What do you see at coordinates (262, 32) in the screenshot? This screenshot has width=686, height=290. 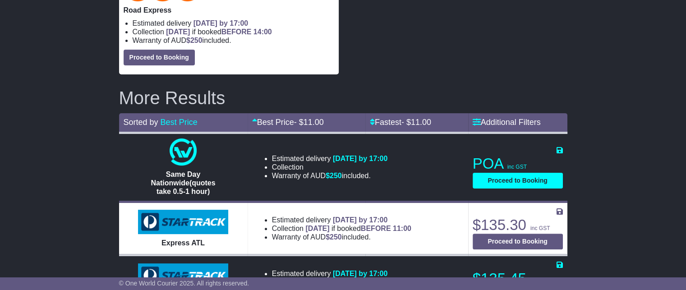 I see `span: 14:00` at bounding box center [262, 32].